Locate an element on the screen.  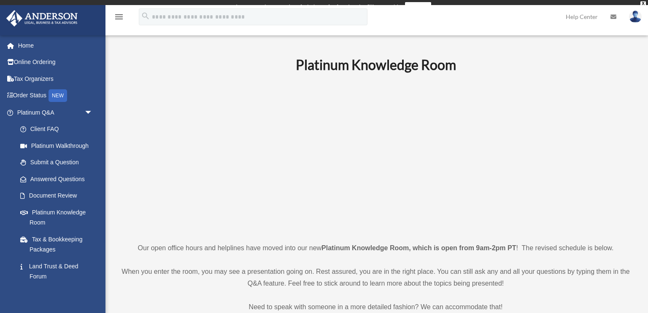
span: arrow_drop_down is located at coordinates (93, 113).